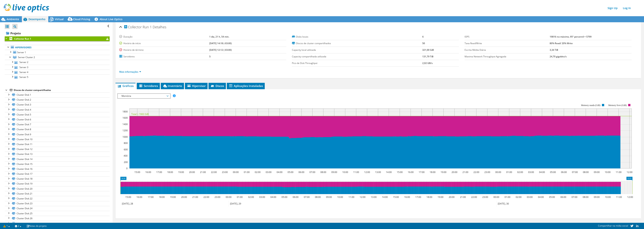 This screenshot has width=644, height=229. I want to click on b: 5, so click(210, 56).